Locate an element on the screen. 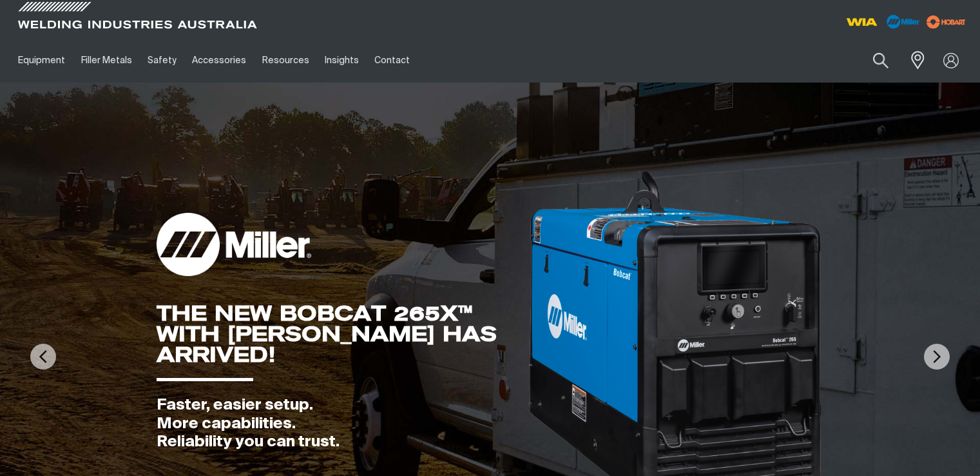  a: Equipment is located at coordinates (41, 60).